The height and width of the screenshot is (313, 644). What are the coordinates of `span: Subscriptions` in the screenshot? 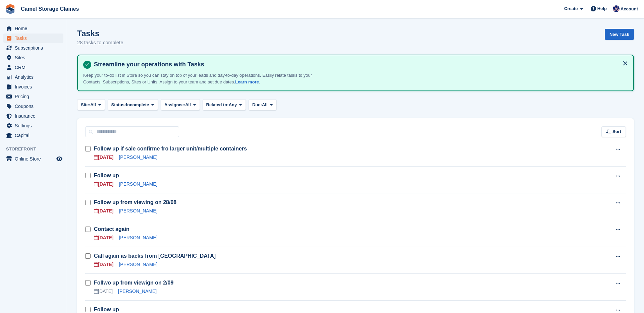 It's located at (35, 48).